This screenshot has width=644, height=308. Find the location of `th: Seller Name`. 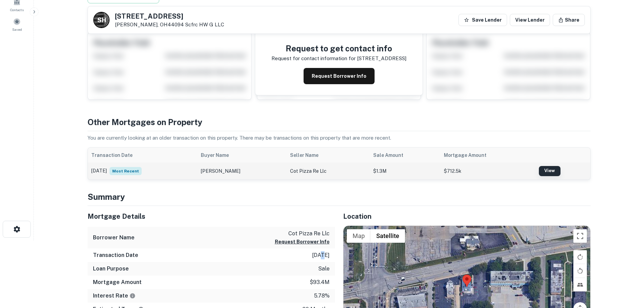

th: Seller Name is located at coordinates (328, 155).